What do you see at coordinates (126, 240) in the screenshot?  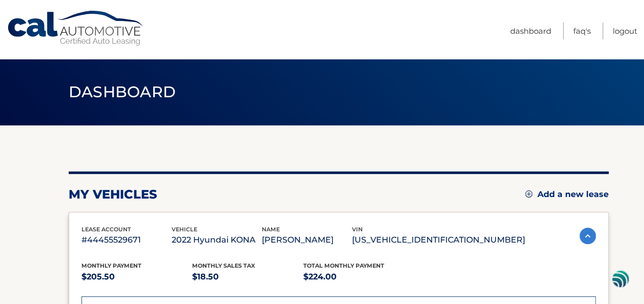 I see `p: #44455529671` at bounding box center [126, 240].